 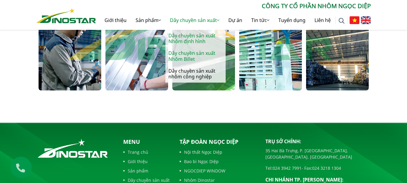 I want to click on a: Nội thất Ngọc Diệp, so click(x=218, y=152).